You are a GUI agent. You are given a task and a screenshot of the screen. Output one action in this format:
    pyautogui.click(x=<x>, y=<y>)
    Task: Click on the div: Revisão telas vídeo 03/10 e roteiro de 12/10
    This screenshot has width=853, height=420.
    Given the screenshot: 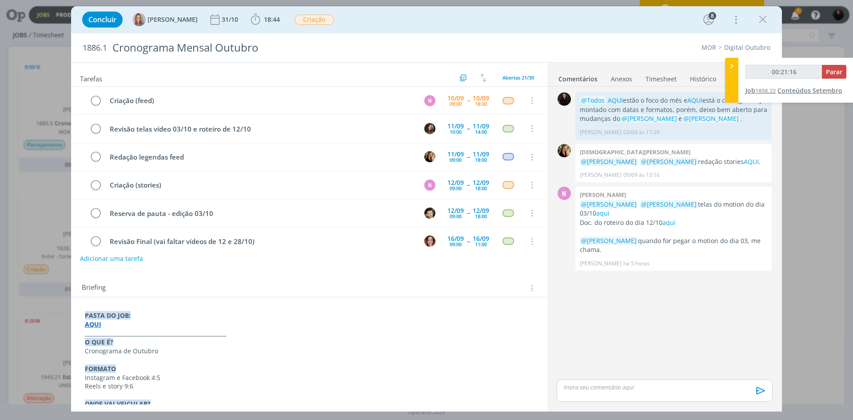 What is the action you would take?
    pyautogui.click(x=261, y=129)
    